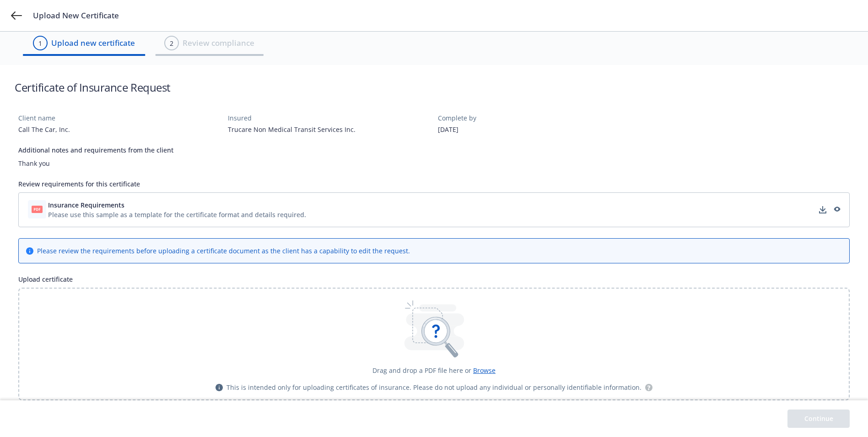  I want to click on span: This is intended only for uploading certificates of insurance. Please do not upload any individua..., so click(434, 387).